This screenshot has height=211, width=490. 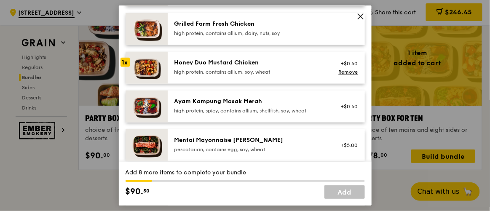 What do you see at coordinates (147, 107) in the screenshot?
I see `img: daily_normal_Ayam_Kampung_Masak_Merah_Horizontal_.jpg` at bounding box center [147, 107].